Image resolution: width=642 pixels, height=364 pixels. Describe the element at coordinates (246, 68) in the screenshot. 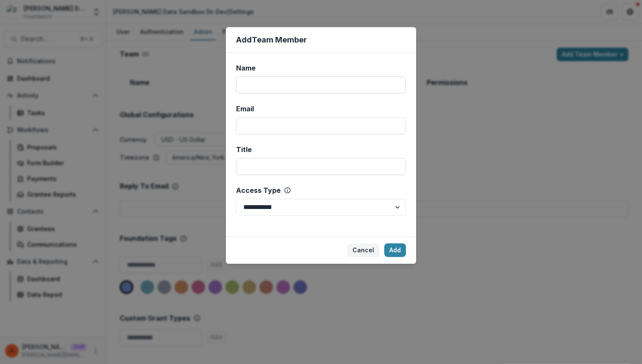

I see `span: Name` at that location.